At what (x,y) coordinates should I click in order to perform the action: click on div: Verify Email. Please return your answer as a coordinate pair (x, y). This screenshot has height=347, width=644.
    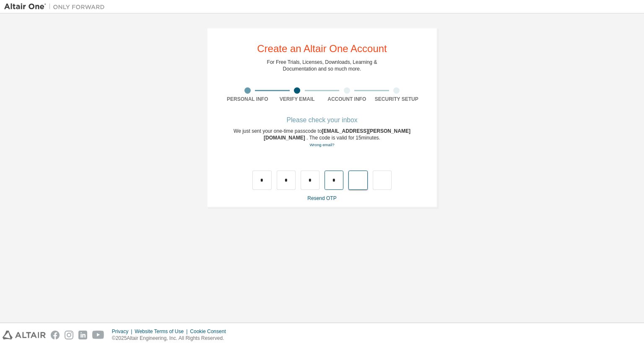
    Looking at the image, I should click on (297, 99).